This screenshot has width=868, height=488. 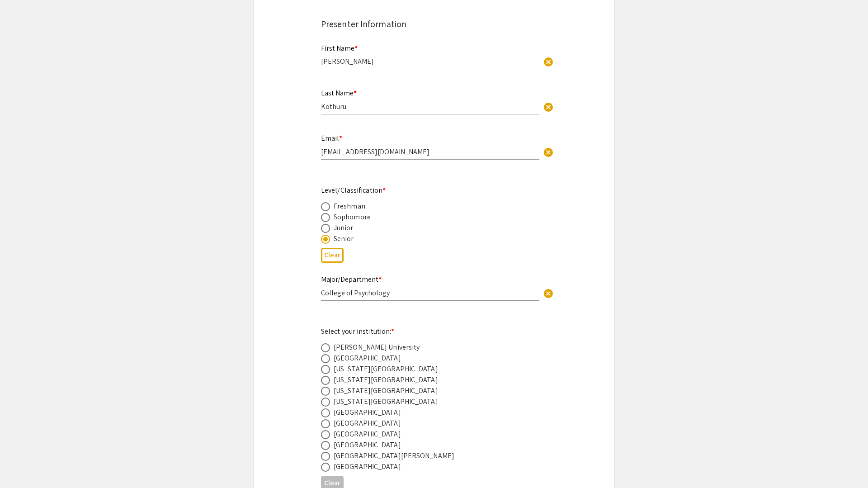 I want to click on div: Junior, so click(x=344, y=228).